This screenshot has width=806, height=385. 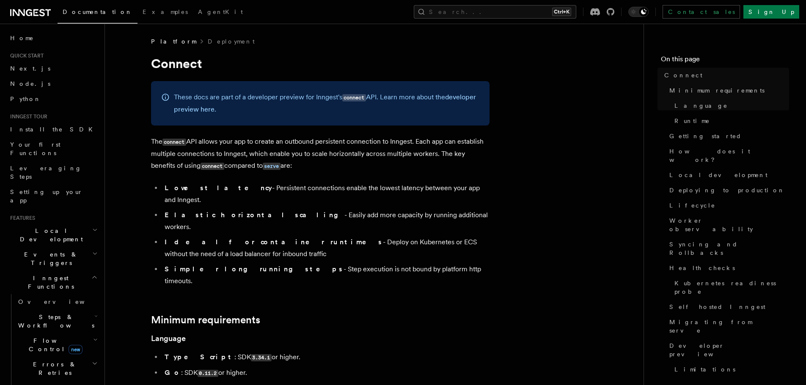 I want to click on span: Inngest Functions, so click(x=49, y=283).